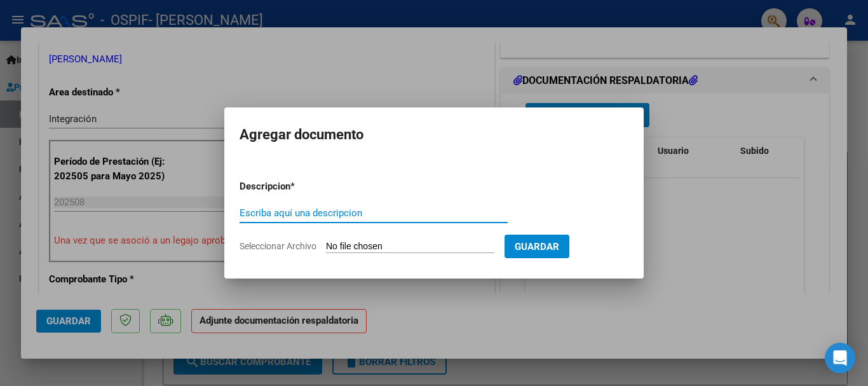  I want to click on span: Guardar, so click(537, 246).